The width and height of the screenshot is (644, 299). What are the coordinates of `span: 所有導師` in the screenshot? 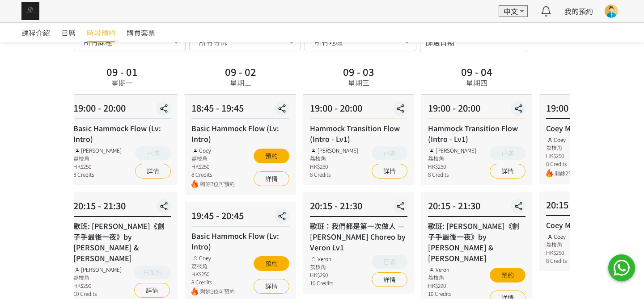 It's located at (213, 42).